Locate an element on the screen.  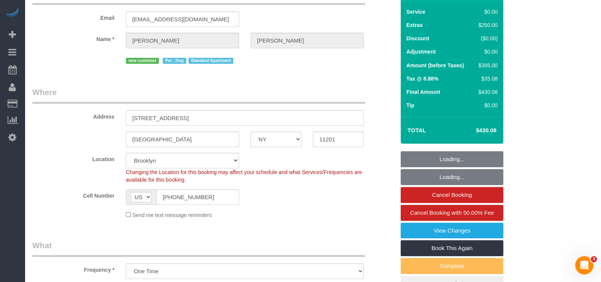
label: Final Amount is located at coordinates (423, 92).